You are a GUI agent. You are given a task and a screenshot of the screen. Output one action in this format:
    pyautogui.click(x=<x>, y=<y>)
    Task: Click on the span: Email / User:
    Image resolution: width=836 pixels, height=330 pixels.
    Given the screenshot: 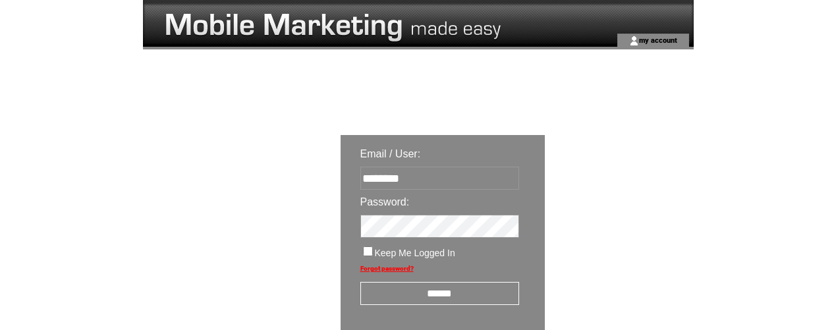 What is the action you would take?
    pyautogui.click(x=391, y=153)
    